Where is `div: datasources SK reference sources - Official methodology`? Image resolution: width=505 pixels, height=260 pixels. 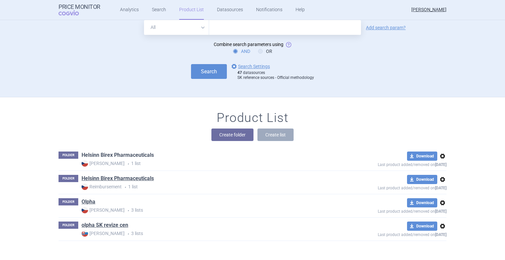
div: datasources SK reference sources - Official methodology is located at coordinates (276, 75).